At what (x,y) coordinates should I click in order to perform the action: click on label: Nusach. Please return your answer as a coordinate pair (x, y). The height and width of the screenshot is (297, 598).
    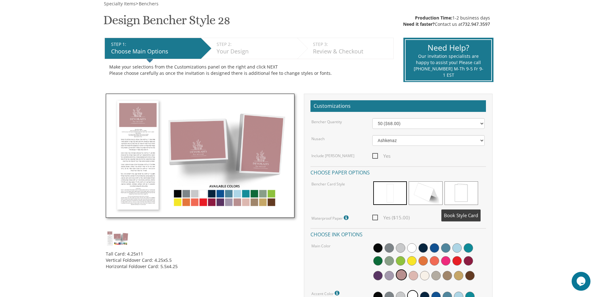
    Looking at the image, I should click on (318, 138).